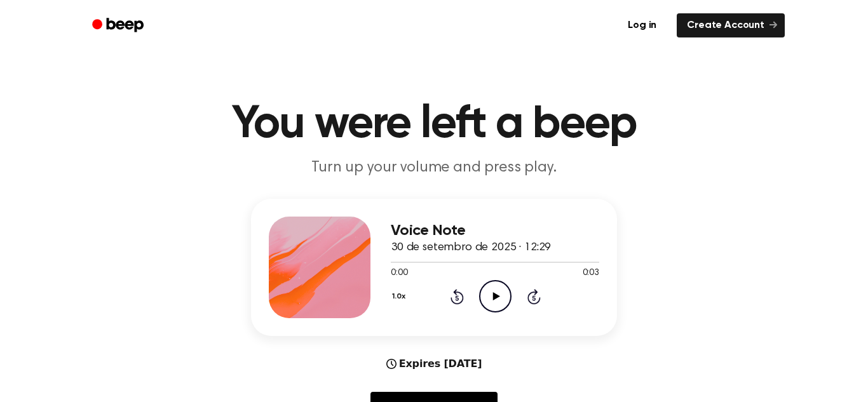  What do you see at coordinates (400, 297) in the screenshot?
I see `button: 1.0x` at bounding box center [400, 297].